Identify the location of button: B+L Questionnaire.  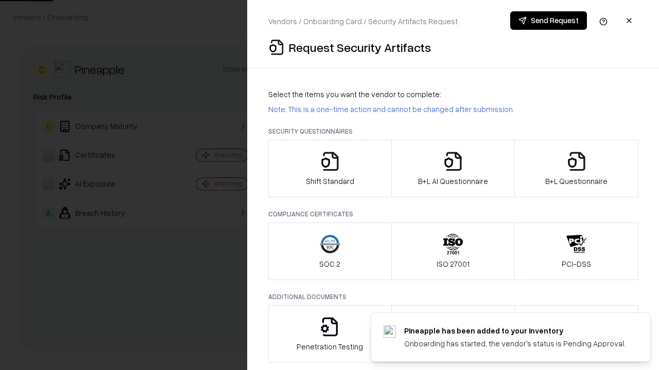
(576, 169).